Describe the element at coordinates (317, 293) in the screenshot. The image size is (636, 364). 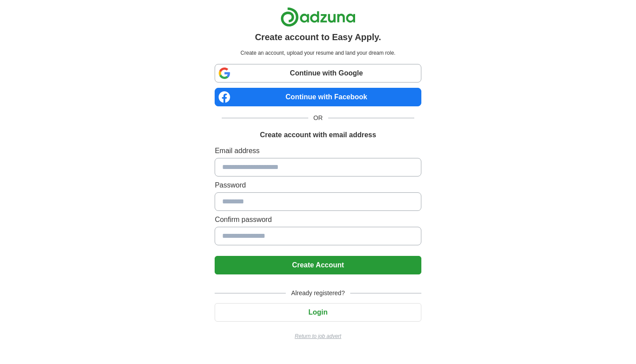
I see `span: Already registered?` at that location.